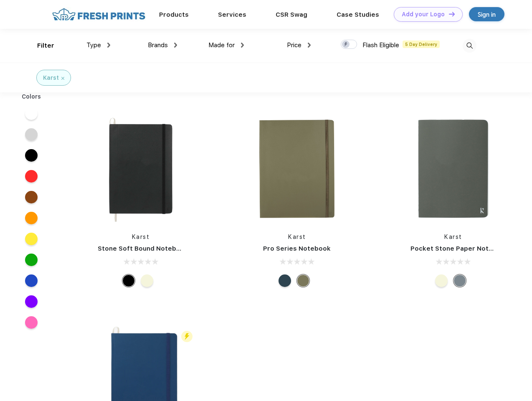 The height and width of the screenshot is (401, 532). What do you see at coordinates (31, 97) in the screenshot?
I see `div: Colors` at bounding box center [31, 97].